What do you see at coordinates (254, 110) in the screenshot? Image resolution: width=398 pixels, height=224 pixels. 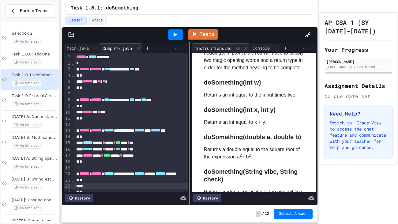 I see `h3: doSomething(int x, int y)` at bounding box center [254, 110].